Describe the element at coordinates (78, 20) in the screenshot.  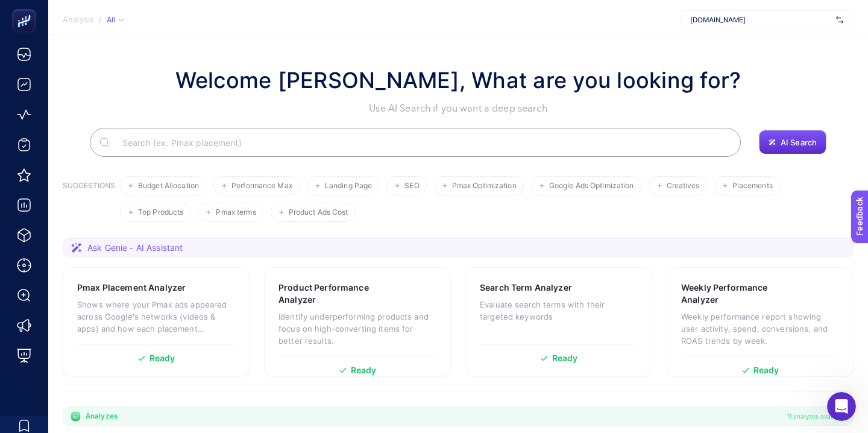
I see `span: Analysis` at that location.